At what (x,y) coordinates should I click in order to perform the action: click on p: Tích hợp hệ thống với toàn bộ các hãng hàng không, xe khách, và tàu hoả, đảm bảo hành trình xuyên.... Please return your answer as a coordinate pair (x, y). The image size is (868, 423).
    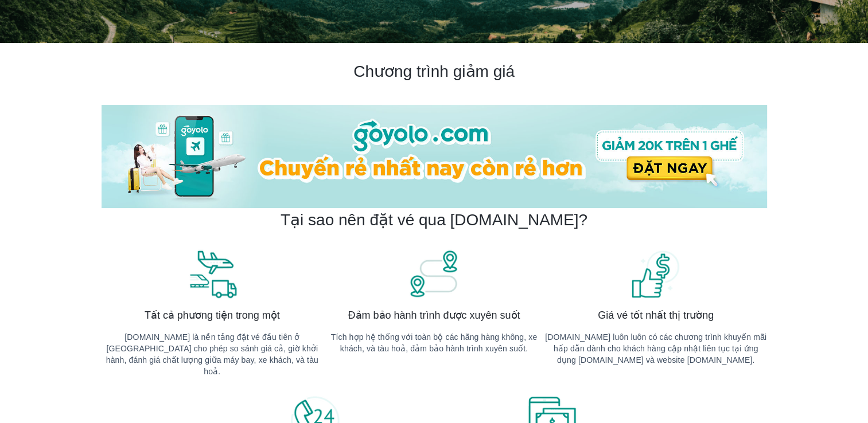
    Looking at the image, I should click on (433, 343).